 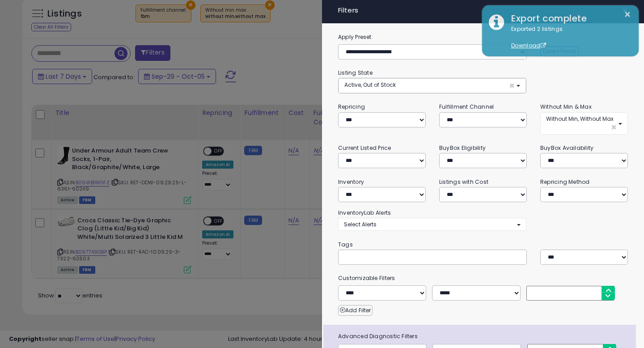 What do you see at coordinates (370, 84) in the screenshot?
I see `span: Active, Out of Stock` at bounding box center [370, 84].